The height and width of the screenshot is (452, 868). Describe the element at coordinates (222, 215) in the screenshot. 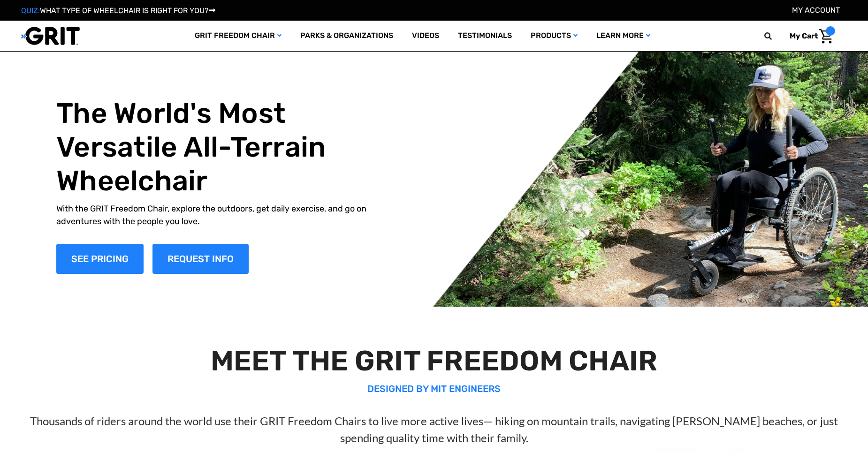

I see `p: With the GRIT Freedom Chair, explore the outdoors, get daily exercise, and go on adventures with ...` at that location.